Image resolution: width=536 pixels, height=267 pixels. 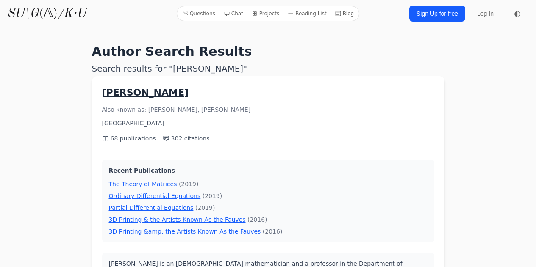 What do you see at coordinates (307, 14) in the screenshot?
I see `a: Reading List` at bounding box center [307, 14].